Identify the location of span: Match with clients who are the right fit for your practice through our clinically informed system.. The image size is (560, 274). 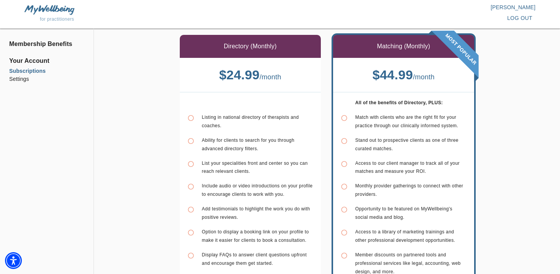
(407, 122).